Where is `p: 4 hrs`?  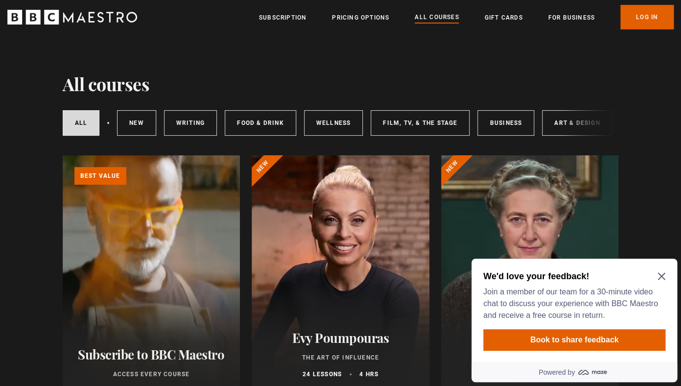 p: 4 hrs is located at coordinates (369, 374).